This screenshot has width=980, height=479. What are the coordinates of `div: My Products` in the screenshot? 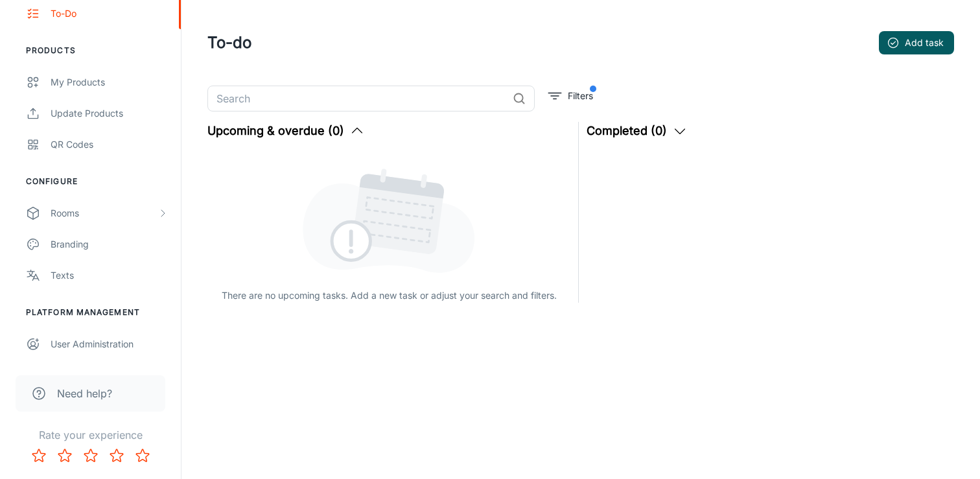 It's located at (109, 83).